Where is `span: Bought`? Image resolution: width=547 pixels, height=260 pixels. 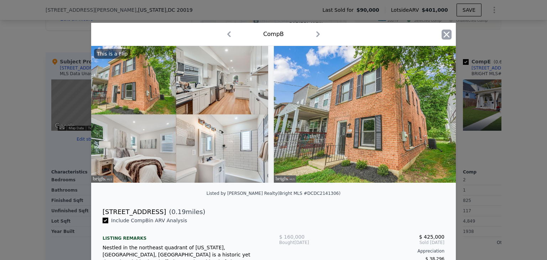 span: Bought is located at coordinates (287, 242).